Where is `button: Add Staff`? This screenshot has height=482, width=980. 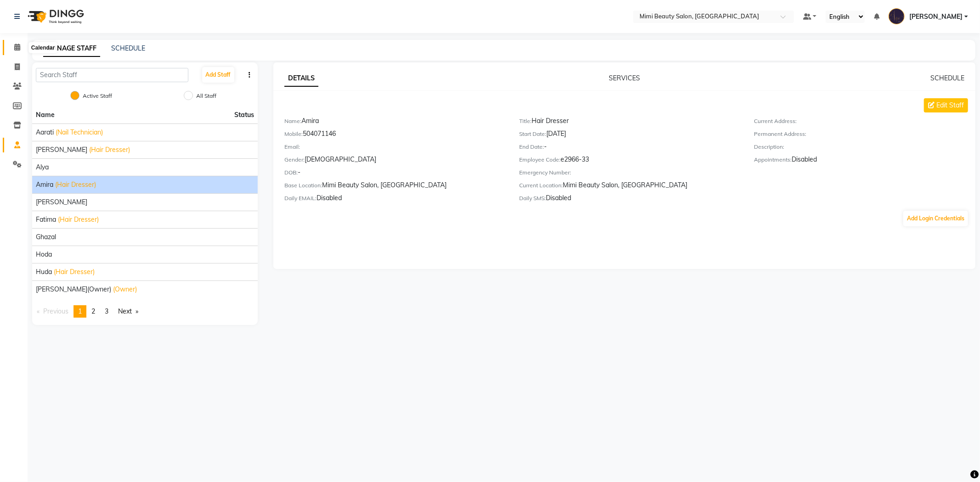 button: Add Staff is located at coordinates (218, 74).